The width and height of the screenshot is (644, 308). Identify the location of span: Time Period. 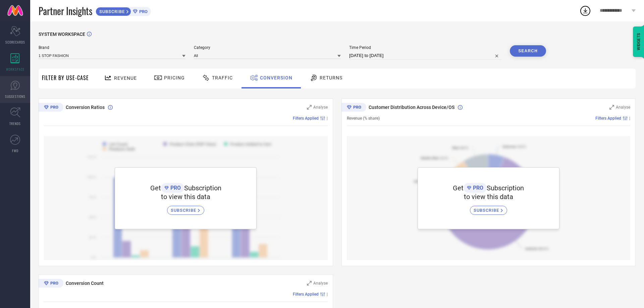
(425, 47).